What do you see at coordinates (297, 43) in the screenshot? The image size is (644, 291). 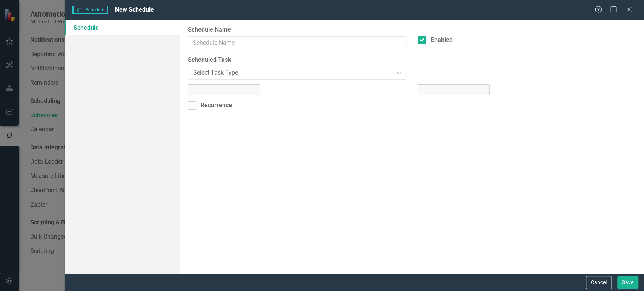 I see `input: Schedule Name` at bounding box center [297, 43].